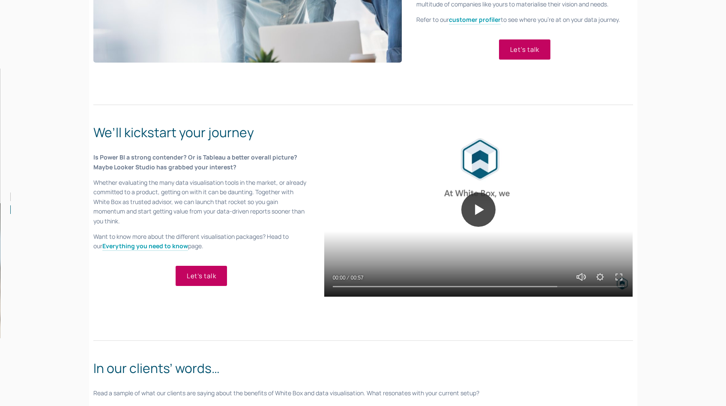 The width and height of the screenshot is (726, 406). Describe the element at coordinates (196, 162) in the screenshot. I see `strong: Is Power BI a strong contender? Or is Tableau a better overall picture? Maybe Looker Studio has g...` at that location.